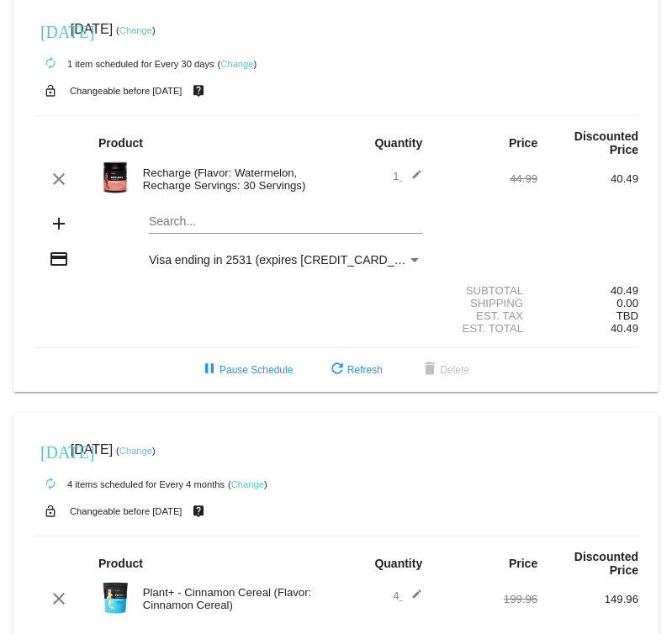 Image resolution: width=672 pixels, height=634 pixels. What do you see at coordinates (246, 370) in the screenshot?
I see `button: Pause Schedule` at bounding box center [246, 370].